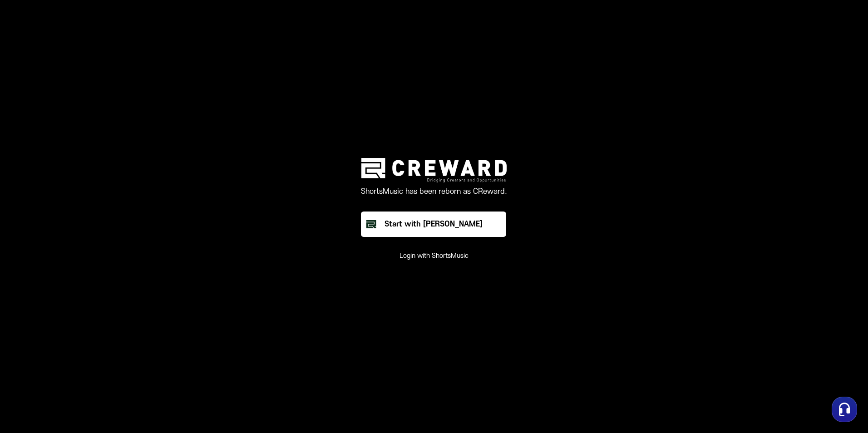 The image size is (868, 433). I want to click on button: Login with ShortsMusic, so click(434, 256).